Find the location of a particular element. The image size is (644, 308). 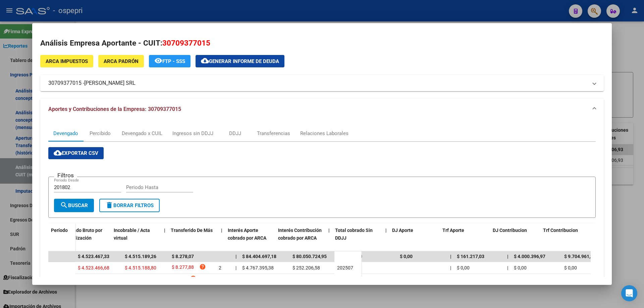

span: $ 84.404.697,18 is located at coordinates (259, 256).